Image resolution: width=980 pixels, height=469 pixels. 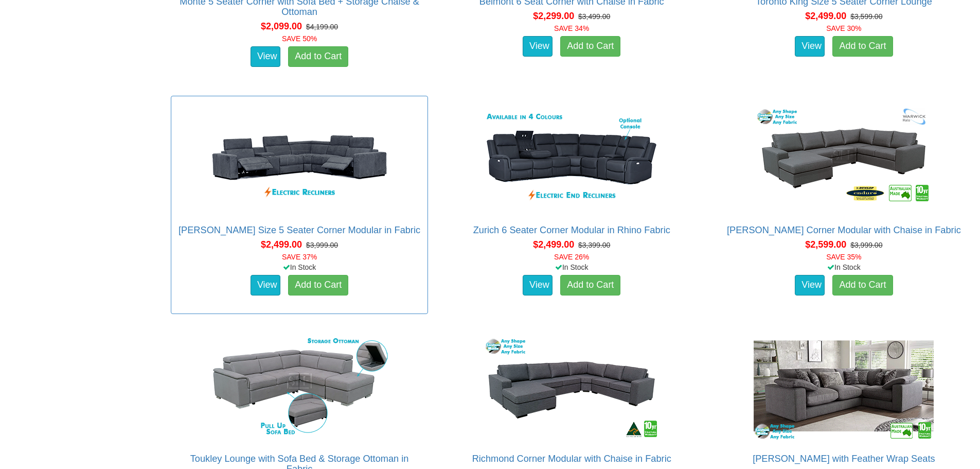 What do you see at coordinates (300, 386) in the screenshot?
I see `img: Toukley Lounge with Sofa Bed & Storage Ottoman in Fabric` at bounding box center [300, 386].